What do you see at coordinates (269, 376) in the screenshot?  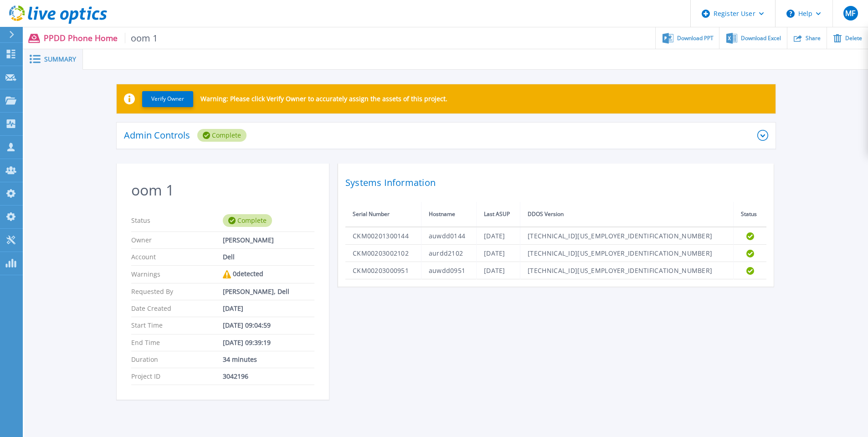 I see `div: 3042196` at bounding box center [269, 376].